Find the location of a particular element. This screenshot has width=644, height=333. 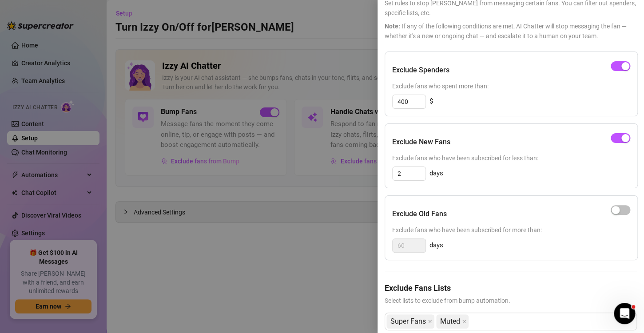

span: Note: is located at coordinates (393, 26).